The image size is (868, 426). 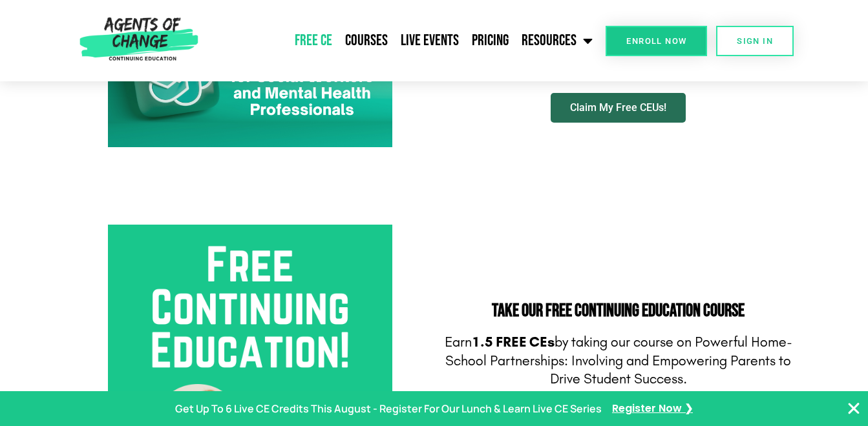 What do you see at coordinates (430, 41) in the screenshot?
I see `a: Live Events` at bounding box center [430, 41].